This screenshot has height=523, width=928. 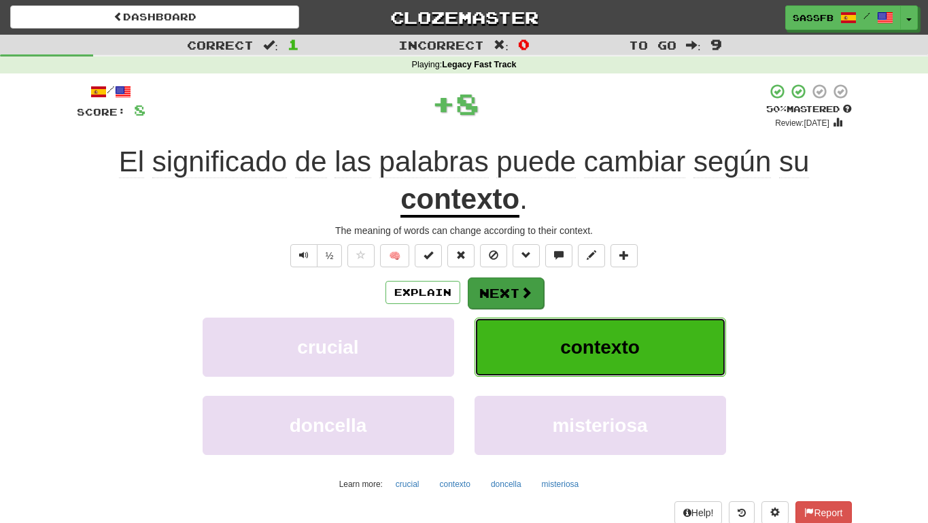 What do you see at coordinates (559, 256) in the screenshot?
I see `button: Discuss sentence (alt+u)` at bounding box center [559, 256].